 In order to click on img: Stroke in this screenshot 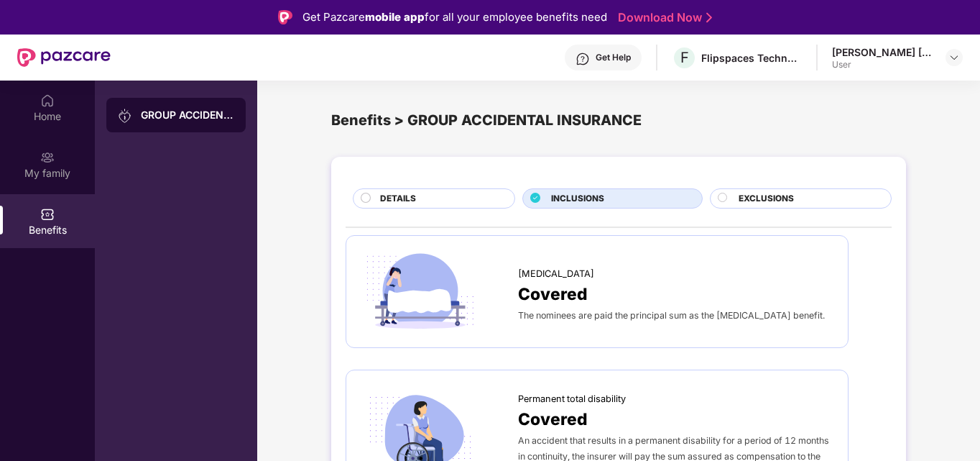, I will do `click(709, 17)`.